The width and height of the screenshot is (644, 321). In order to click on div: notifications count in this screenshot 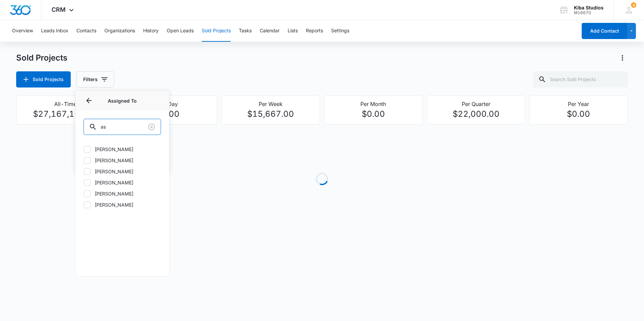, I will do `click(634, 5)`.